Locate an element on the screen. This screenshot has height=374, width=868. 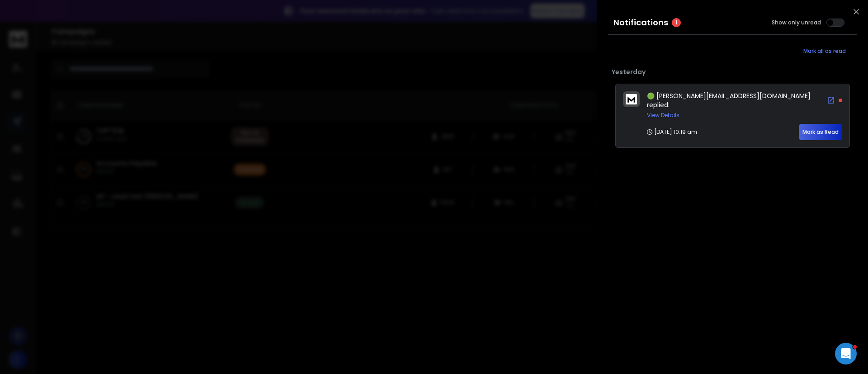
span: Mark all as read is located at coordinates (824, 51).